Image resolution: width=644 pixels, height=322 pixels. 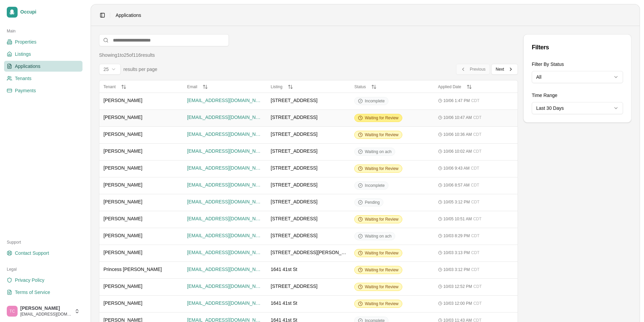 What do you see at coordinates (457, 134) in the screenshot?
I see `span: 10/06 10:36 AM` at bounding box center [457, 134].